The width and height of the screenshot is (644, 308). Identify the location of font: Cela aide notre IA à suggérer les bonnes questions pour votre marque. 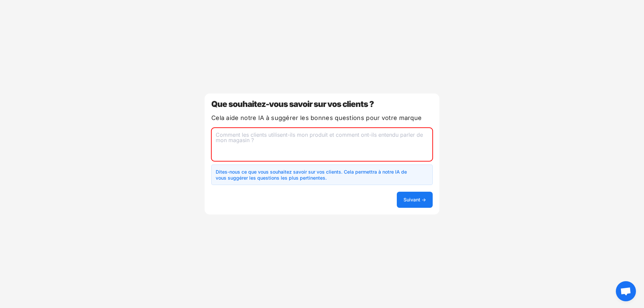
(316, 118).